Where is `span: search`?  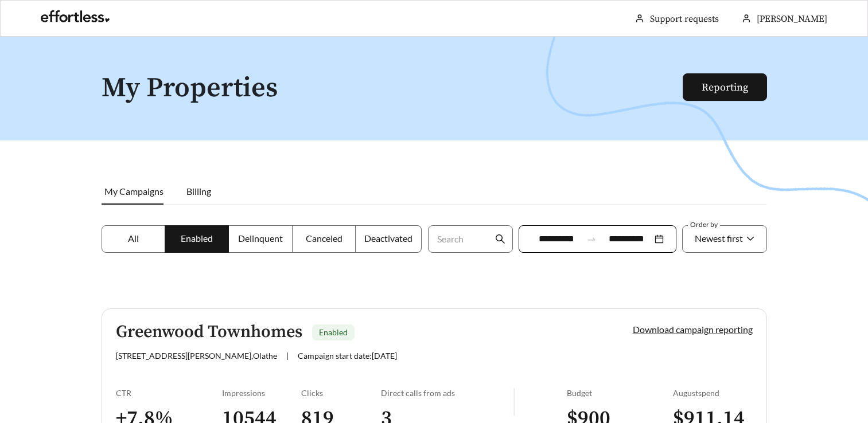
span: search is located at coordinates (500, 239).